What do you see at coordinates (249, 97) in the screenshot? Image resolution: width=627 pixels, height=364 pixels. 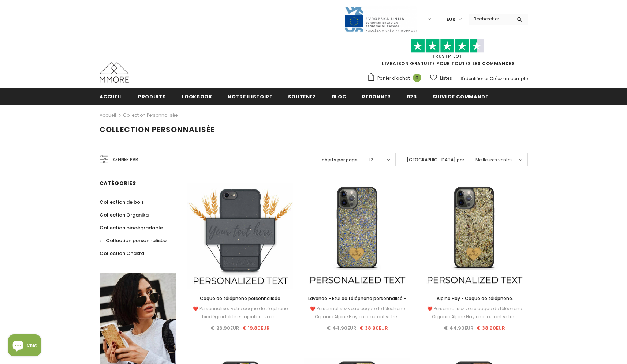 I see `span: Notre histoire` at bounding box center [249, 97].